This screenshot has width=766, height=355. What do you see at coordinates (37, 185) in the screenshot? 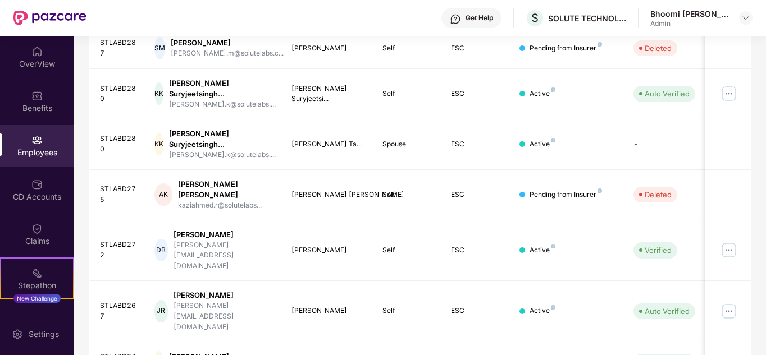
I see `img: svg+xml;base64,PHN2ZyBpZD0iQ0RfQWNjb3VudHMiIGRhdGEtbmFtZT0iQ0QgQWNjb3VudHMiIHhtbG5zPSJodHRwOi8vd3...` at bounding box center [37, 185].